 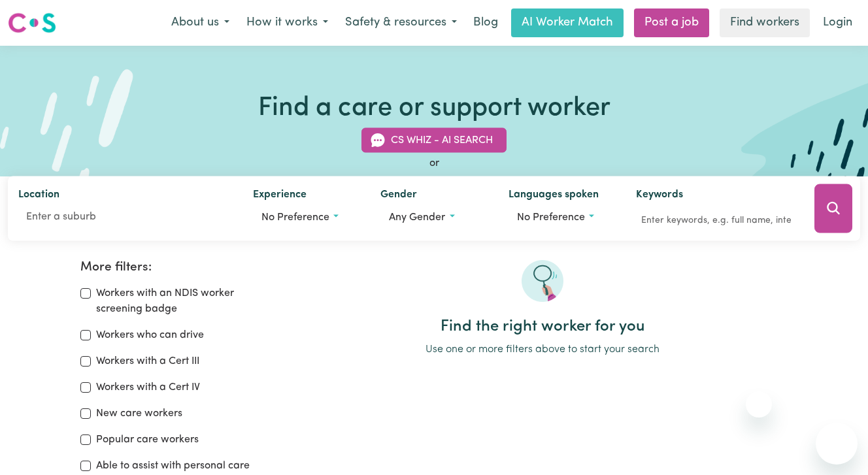 What do you see at coordinates (486, 23) in the screenshot?
I see `a: Blog` at bounding box center [486, 23].